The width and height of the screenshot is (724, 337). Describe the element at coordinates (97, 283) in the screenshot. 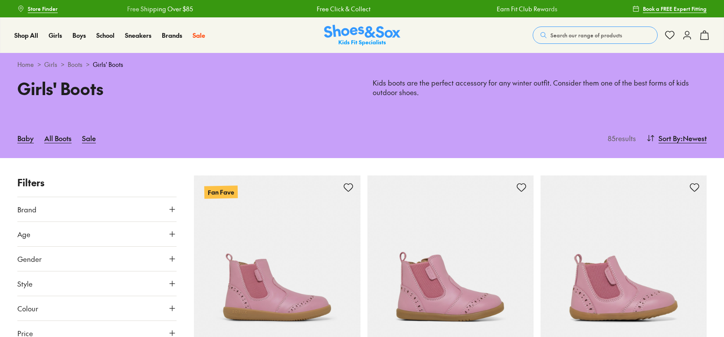

I see `button: Style` at that location.